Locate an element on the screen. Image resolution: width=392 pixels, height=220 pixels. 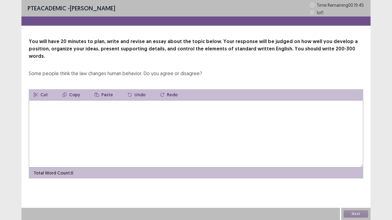
p: You will have 20 minutes to plan, write and revise an essay about the topic below. Your response ... is located at coordinates (196, 49).